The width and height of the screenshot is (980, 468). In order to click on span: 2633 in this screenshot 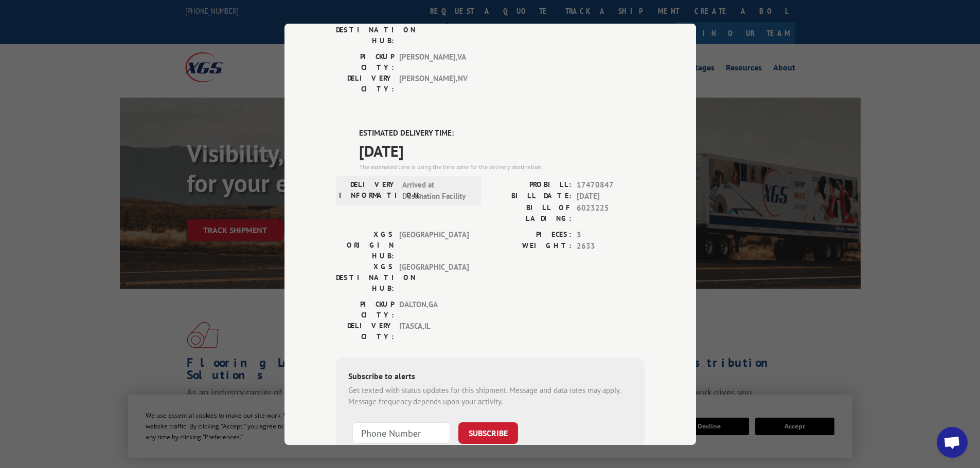, I will do `click(610, 246)`.